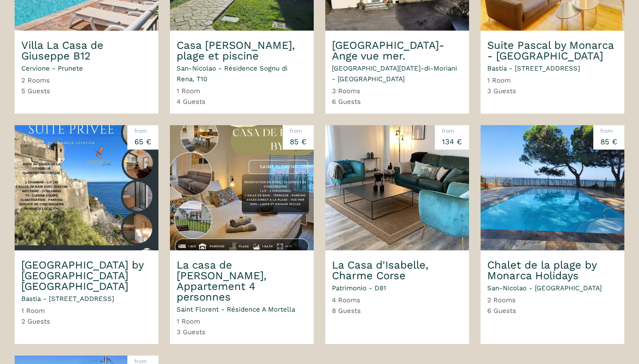 The height and width of the screenshot is (364, 639). I want to click on h2: Chalet de la plage by Monarca Holidays, so click(553, 270).